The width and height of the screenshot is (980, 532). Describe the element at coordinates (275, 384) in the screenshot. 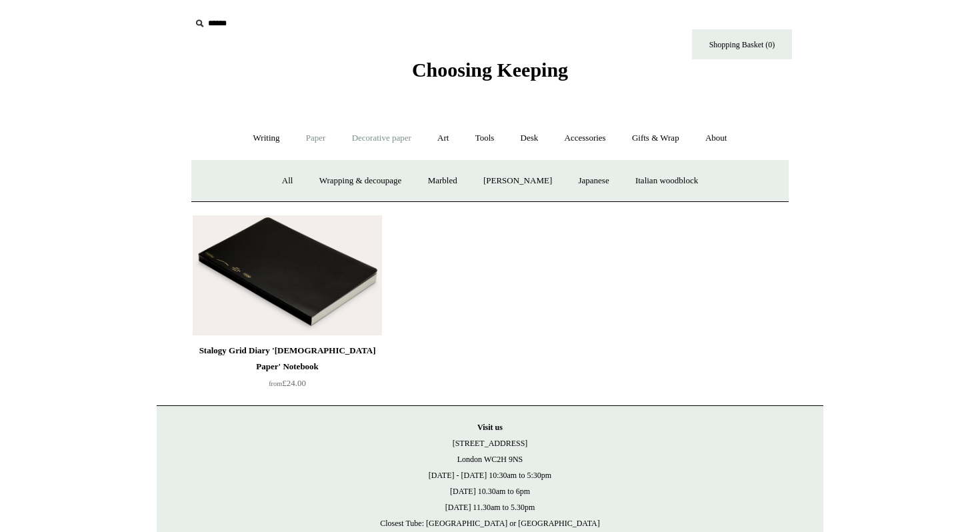

I see `span: from` at that location.